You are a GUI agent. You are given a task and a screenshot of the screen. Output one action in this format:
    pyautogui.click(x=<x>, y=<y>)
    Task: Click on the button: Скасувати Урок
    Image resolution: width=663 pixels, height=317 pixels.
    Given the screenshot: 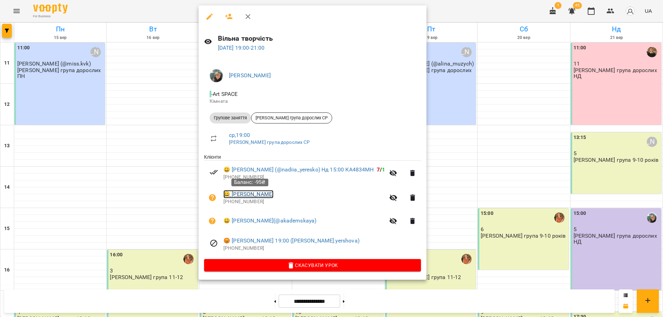 What is the action you would take?
    pyautogui.click(x=312, y=265)
    